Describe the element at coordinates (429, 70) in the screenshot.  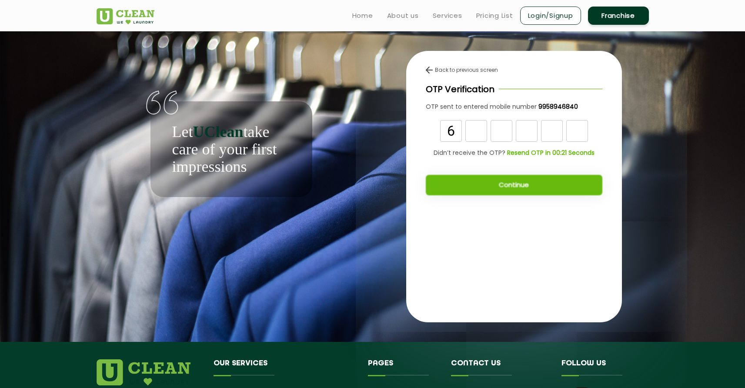
I see `img: back-arrow.svg` at that location.